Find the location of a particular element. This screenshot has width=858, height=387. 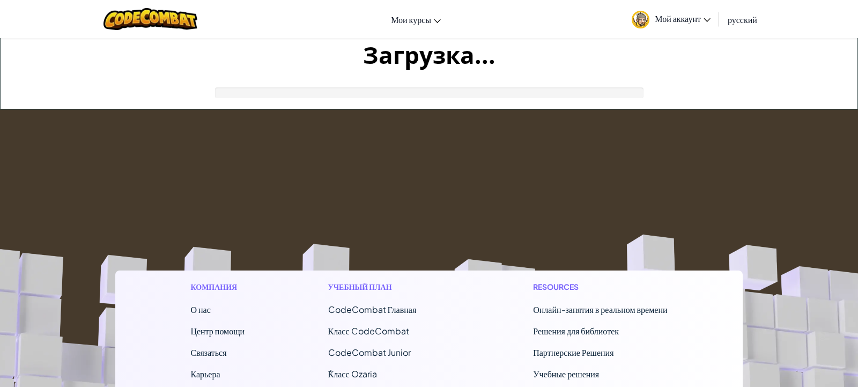

h1: Resources is located at coordinates (600, 286).